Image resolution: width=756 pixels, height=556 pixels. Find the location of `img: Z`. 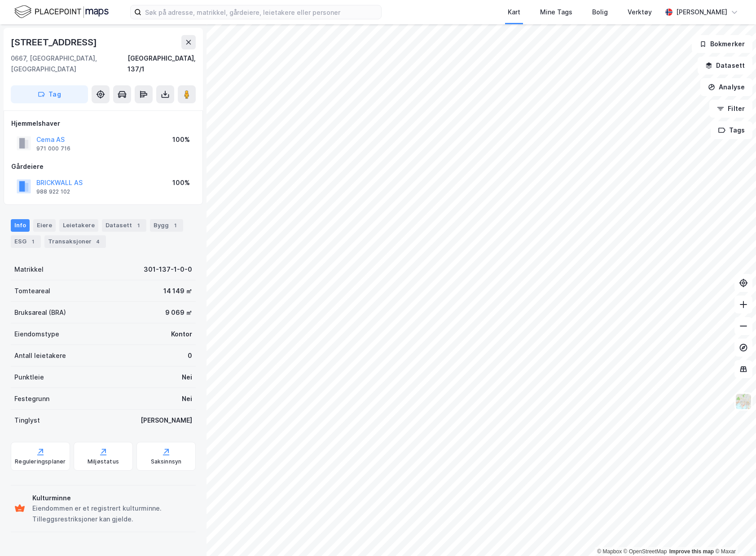

img: Z is located at coordinates (744, 401).